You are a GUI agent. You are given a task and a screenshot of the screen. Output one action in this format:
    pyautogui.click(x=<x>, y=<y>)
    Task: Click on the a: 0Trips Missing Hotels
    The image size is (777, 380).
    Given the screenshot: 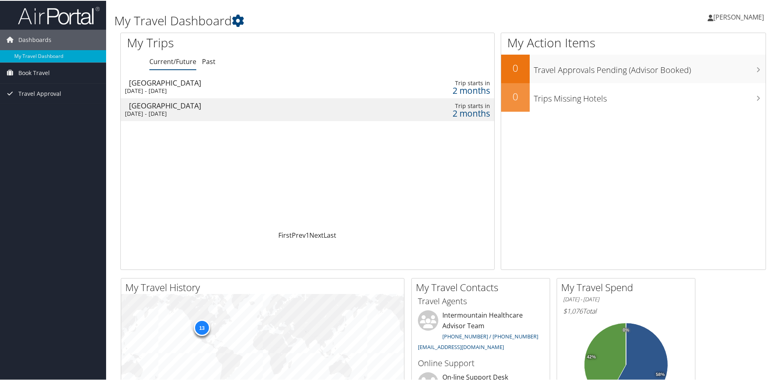 What is the action you would take?
    pyautogui.click(x=634, y=97)
    